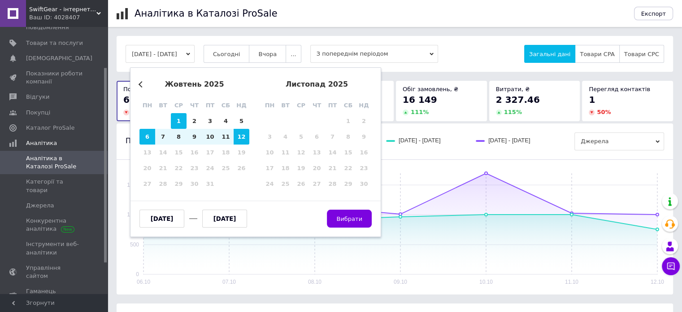 The width and height of the screenshot is (682, 312). Describe the element at coordinates (364, 152) in the screenshot. I see `div: Not available неділя, 16-е листопада 2025 р.` at that location.